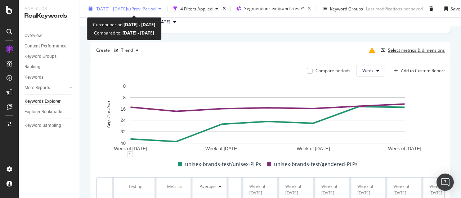 The width and height of the screenshot is (461, 198). Describe the element at coordinates (370, 71) in the screenshot. I see `button: Week` at that location.